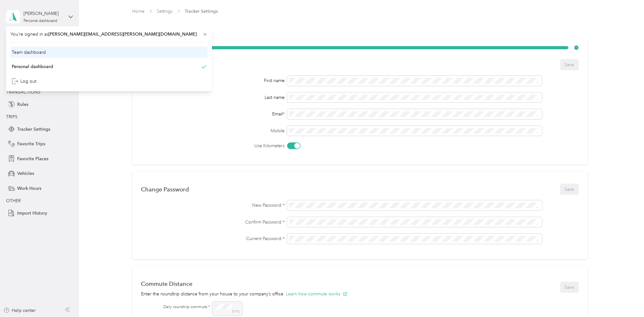  Describe the element at coordinates (244, 294) in the screenshot. I see `p: Enter the roundtrip distance from your house to your company’s office.` at that location.